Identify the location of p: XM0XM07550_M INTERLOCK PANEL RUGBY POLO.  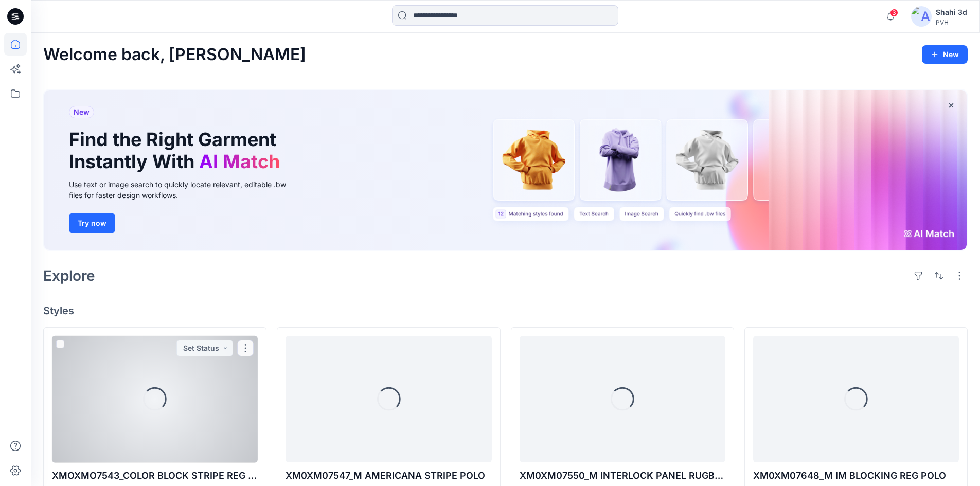
(622, 476).